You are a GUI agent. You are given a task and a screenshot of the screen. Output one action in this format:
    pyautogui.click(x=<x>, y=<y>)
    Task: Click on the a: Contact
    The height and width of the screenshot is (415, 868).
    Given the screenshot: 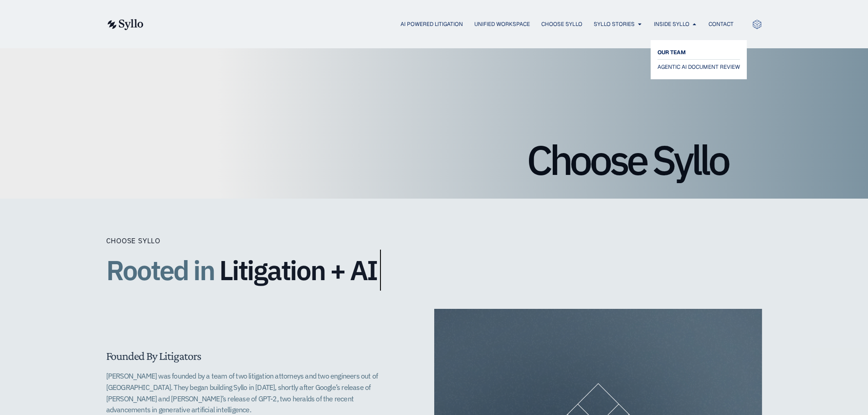 What is the action you would take?
    pyautogui.click(x=721, y=25)
    